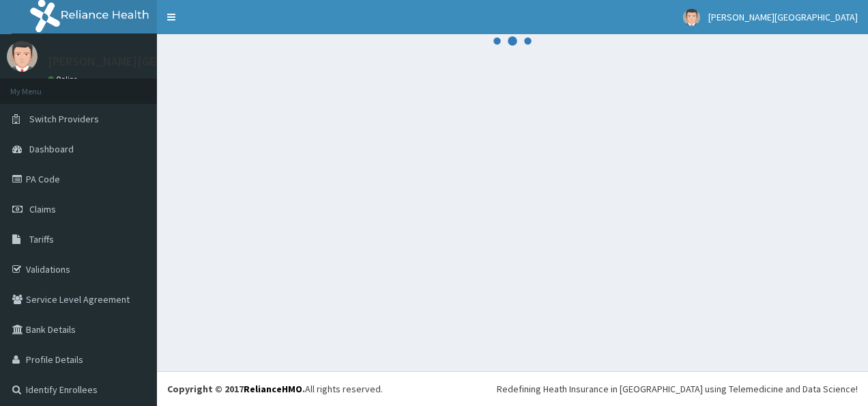  What do you see at coordinates (236, 389) in the screenshot?
I see `strong: Copyright © 2017 .` at bounding box center [236, 389].